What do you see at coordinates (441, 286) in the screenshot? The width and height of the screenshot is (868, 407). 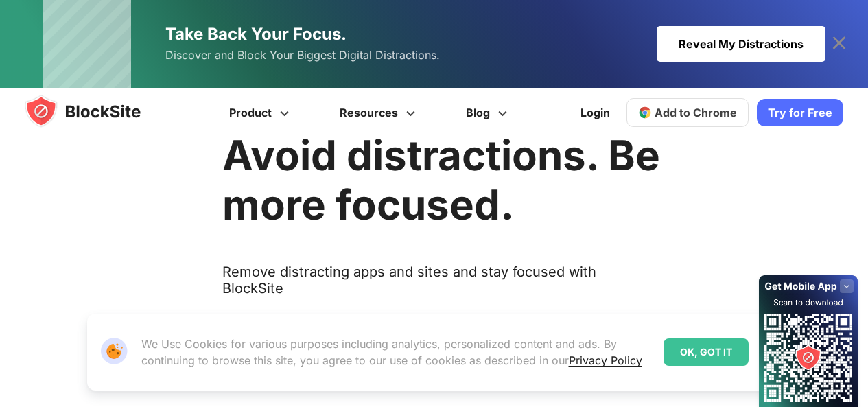 I see `text: Remove distracting apps and sites and stay focused with BlockSite` at bounding box center [441, 286].